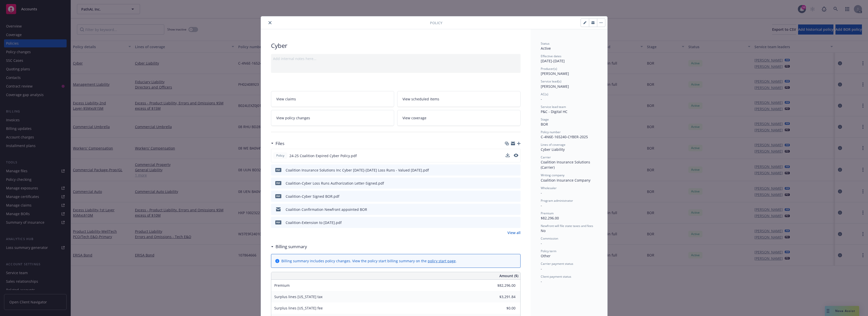 This screenshot has width=868, height=316. Describe the element at coordinates (333, 99) in the screenshot. I see `a: View claims` at that location.